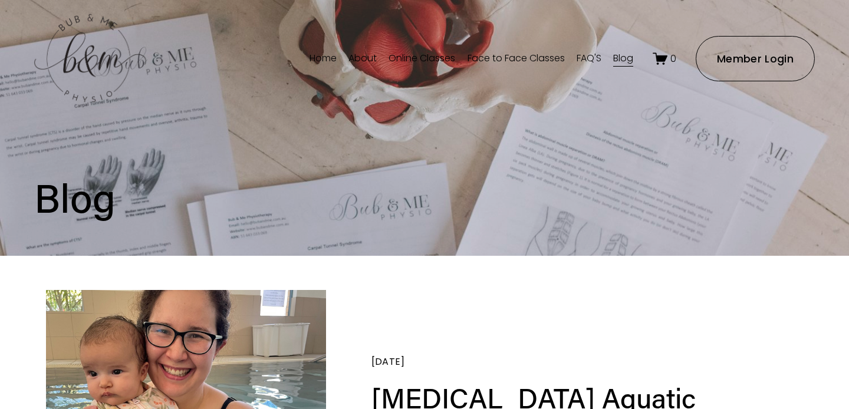 This screenshot has height=409, width=849. I want to click on a: About, so click(363, 58).